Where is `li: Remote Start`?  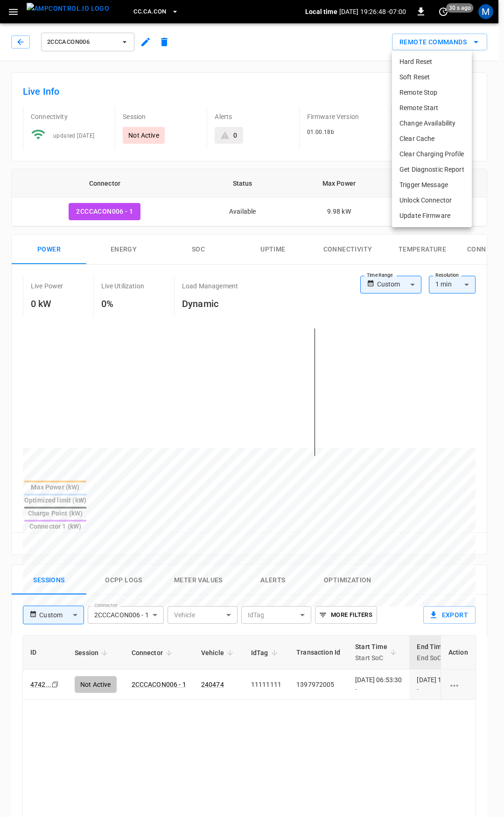 li: Remote Start is located at coordinates (432, 107).